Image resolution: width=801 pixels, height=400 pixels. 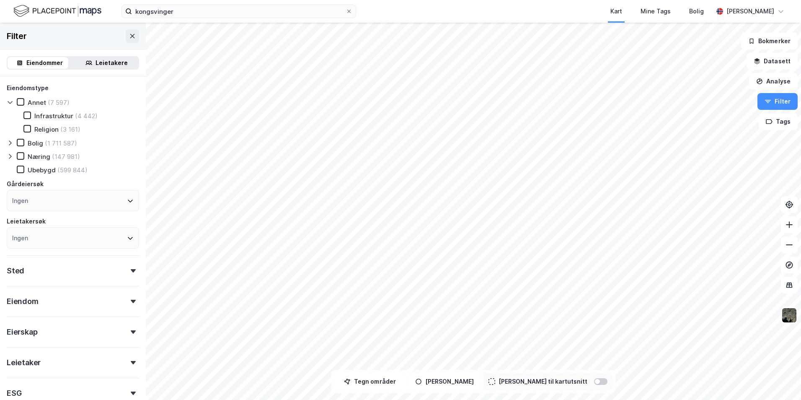 I want to click on div: Eiendommer, so click(x=44, y=63).